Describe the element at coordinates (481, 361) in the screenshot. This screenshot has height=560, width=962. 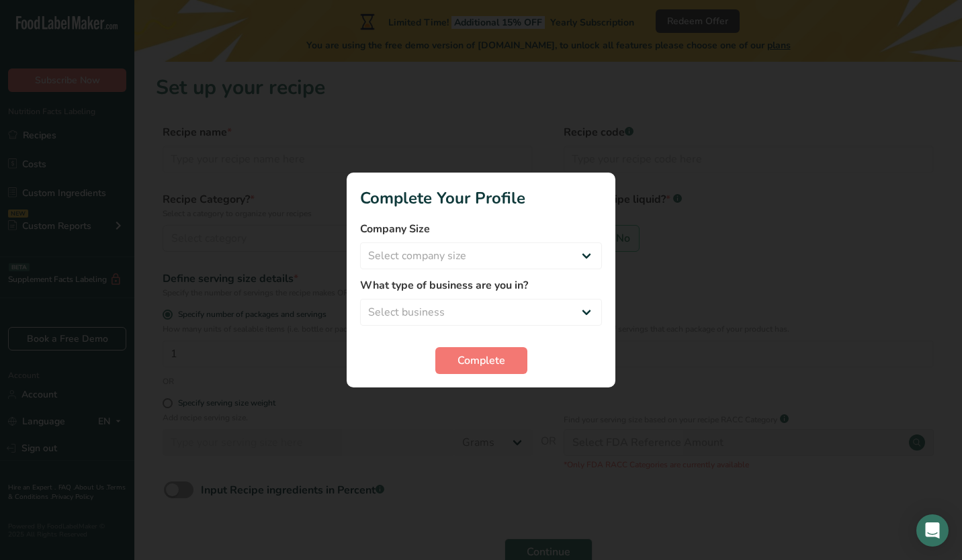
I see `span: Complete` at that location.